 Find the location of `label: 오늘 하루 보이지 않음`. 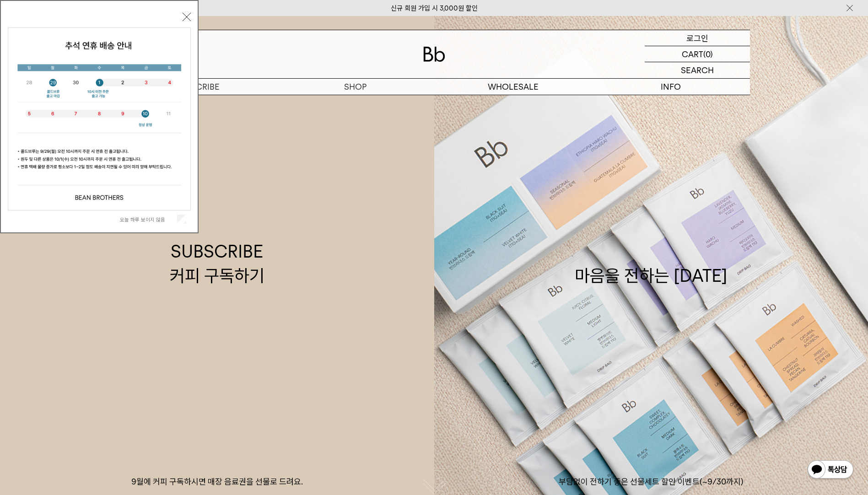

label: 오늘 하루 보이지 않음 is located at coordinates (147, 220).